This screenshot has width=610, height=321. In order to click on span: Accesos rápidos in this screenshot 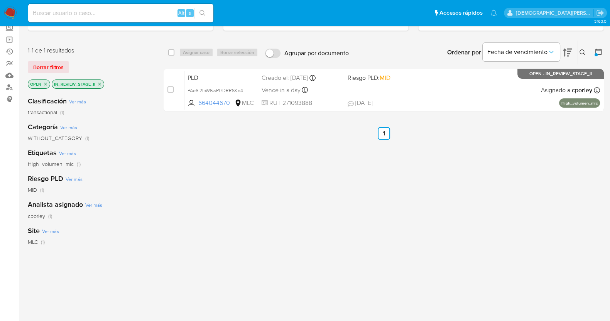, I will do `click(461, 13)`.